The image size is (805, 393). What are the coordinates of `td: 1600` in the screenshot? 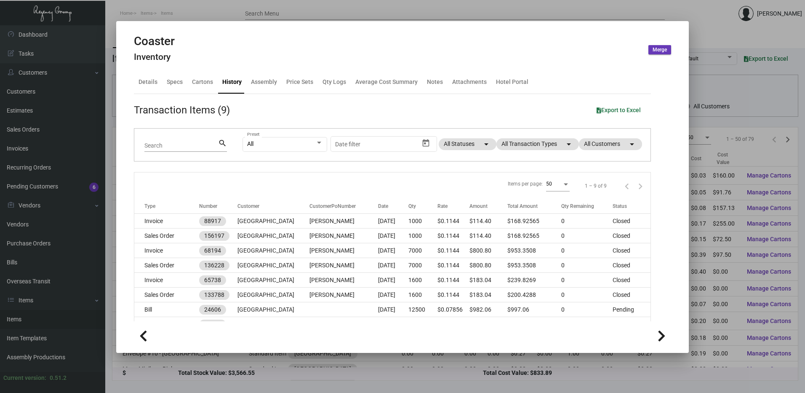 It's located at (423, 280).